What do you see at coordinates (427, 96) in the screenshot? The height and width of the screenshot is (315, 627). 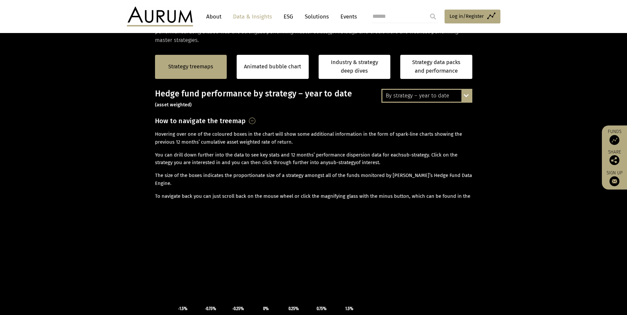 I see `div: By strategy – year to date` at bounding box center [427, 96].